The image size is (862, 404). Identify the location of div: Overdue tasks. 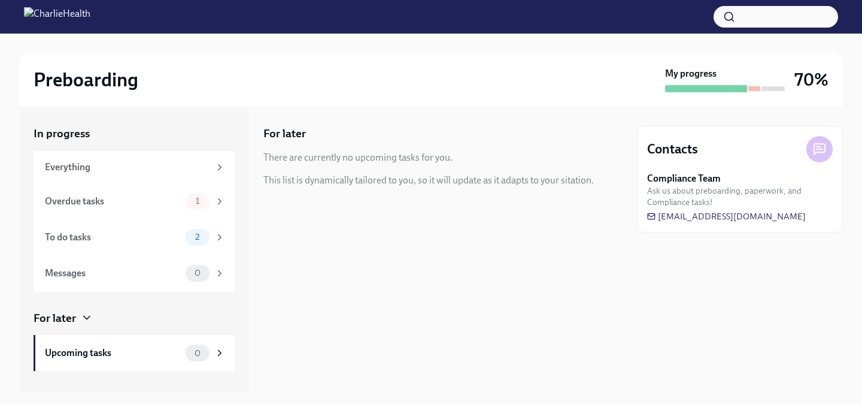
(113, 201).